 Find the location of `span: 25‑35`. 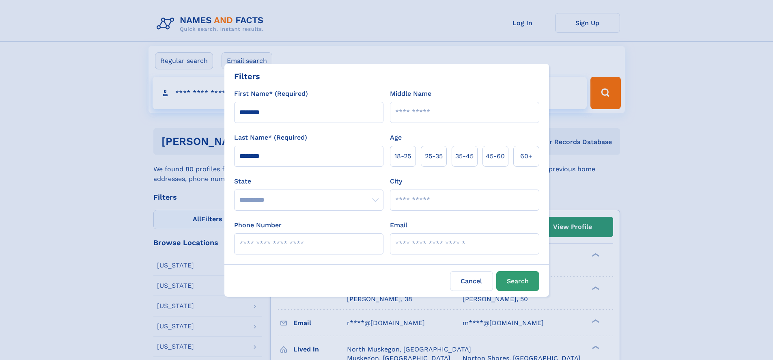

span: 25‑35 is located at coordinates (434, 156).